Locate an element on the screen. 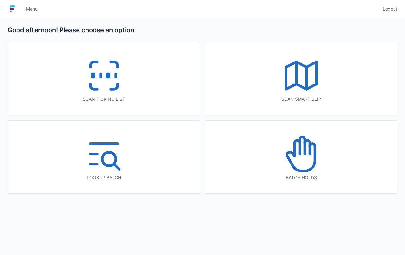 The height and width of the screenshot is (255, 405). a: Batch holds is located at coordinates (301, 157).